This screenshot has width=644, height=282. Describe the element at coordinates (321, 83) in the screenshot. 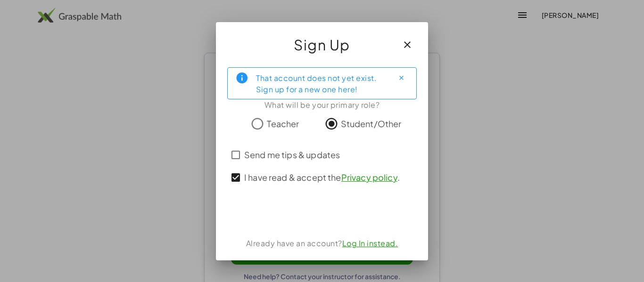

I see `div: That account does not yet exist. Sign up for a new one here!` at that location.